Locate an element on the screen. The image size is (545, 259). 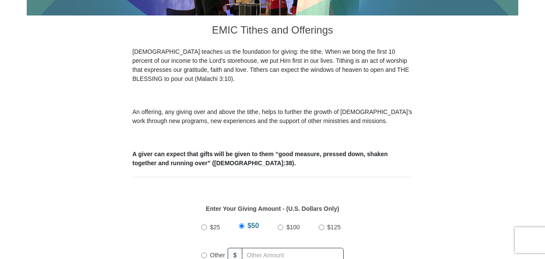
h3: EMIC Tithes and Offerings is located at coordinates (272, 31).